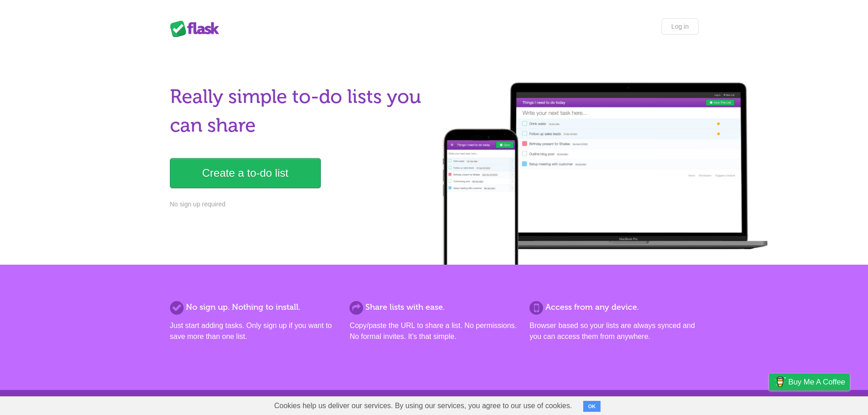 This screenshot has height=415, width=868. What do you see at coordinates (254, 307) in the screenshot?
I see `h2: No sign up. Nothing to install.` at bounding box center [254, 307].